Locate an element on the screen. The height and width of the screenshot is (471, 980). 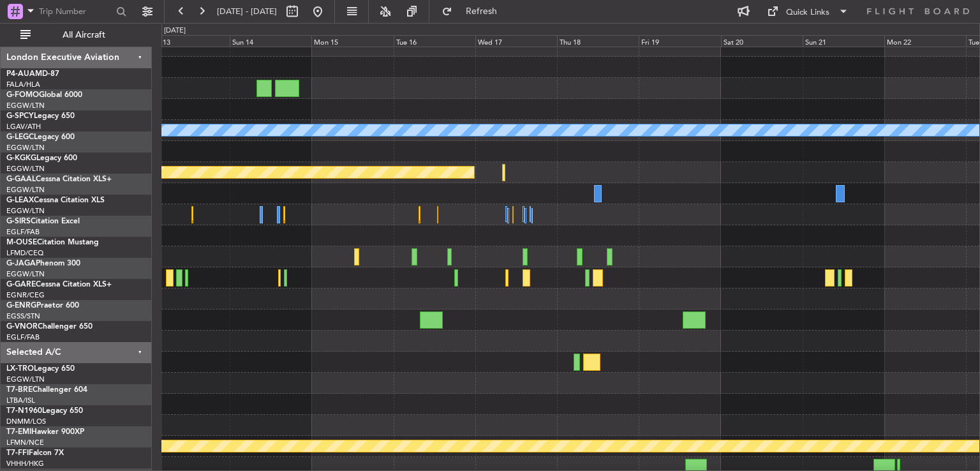
div: Wed 17 is located at coordinates (517, 41).